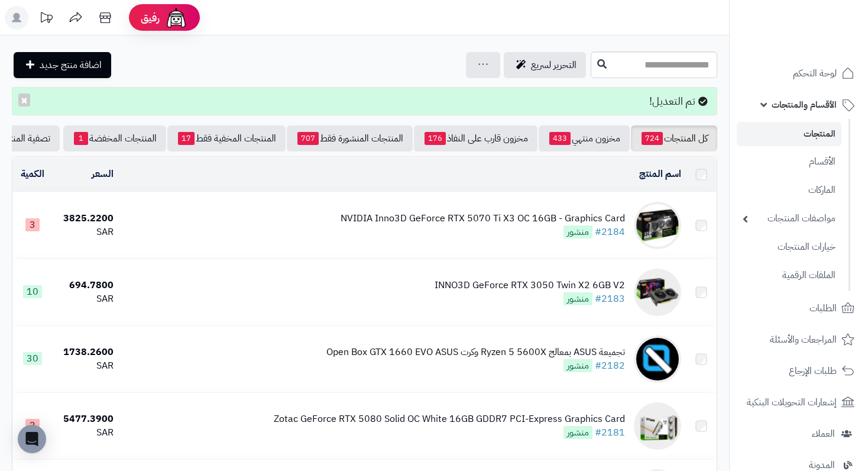 The image size is (868, 471). Describe the element at coordinates (32, 439) in the screenshot. I see `div: Open Intercom Messenger` at that location.